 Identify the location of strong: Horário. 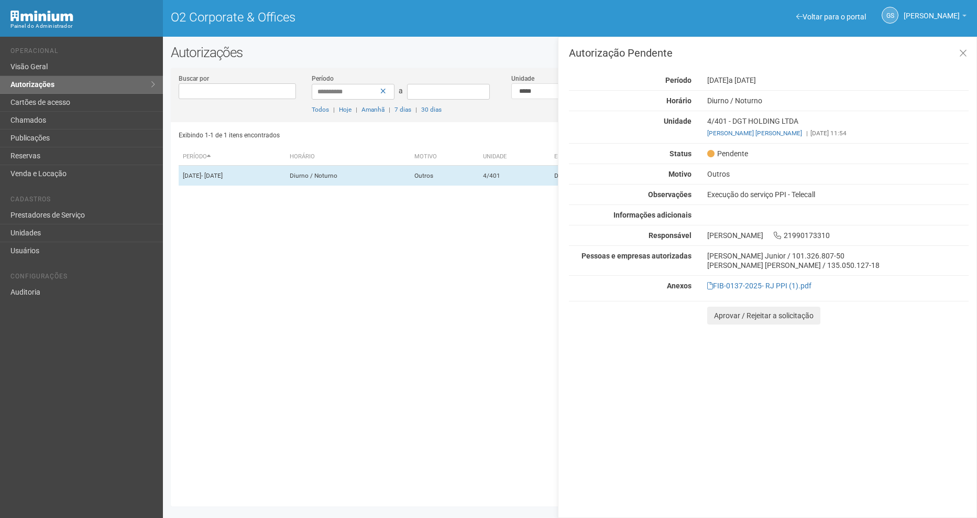
(679, 101).